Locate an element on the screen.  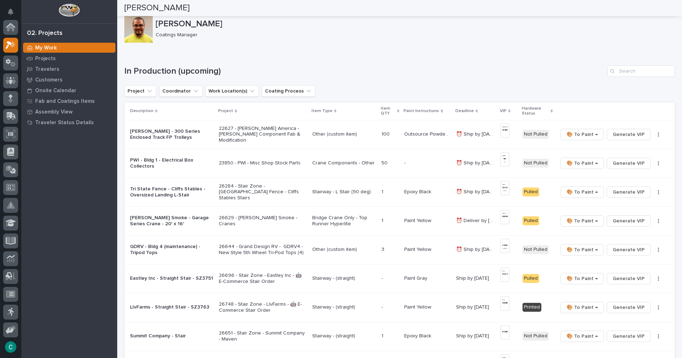
tr: GDRV - Bldg 4 (maintenance) - Tripod Tops26644 - Grand Design RV - GDRV4 - New Style 5th Wheel Tr... is located at coordinates (400, 249).